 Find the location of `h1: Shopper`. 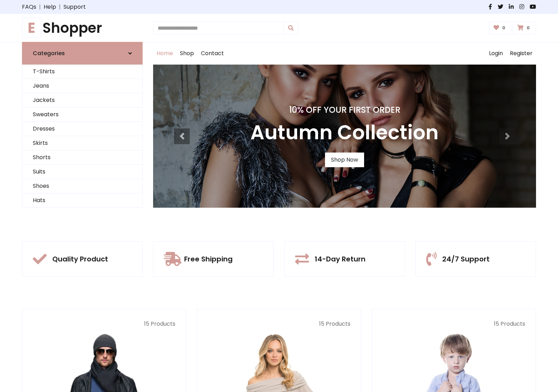

h1: Shopper is located at coordinates (82, 28).